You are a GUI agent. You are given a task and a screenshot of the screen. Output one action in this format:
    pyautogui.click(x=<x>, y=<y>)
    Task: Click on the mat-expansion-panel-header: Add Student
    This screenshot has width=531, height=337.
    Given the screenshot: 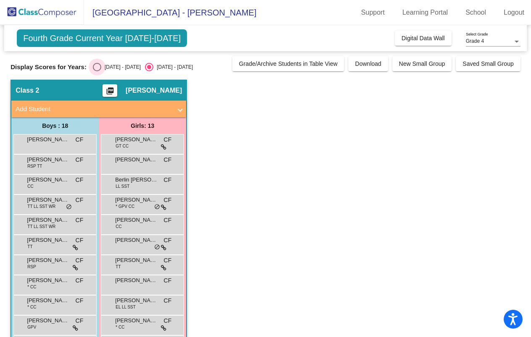 What is the action you would take?
    pyautogui.click(x=99, y=109)
    